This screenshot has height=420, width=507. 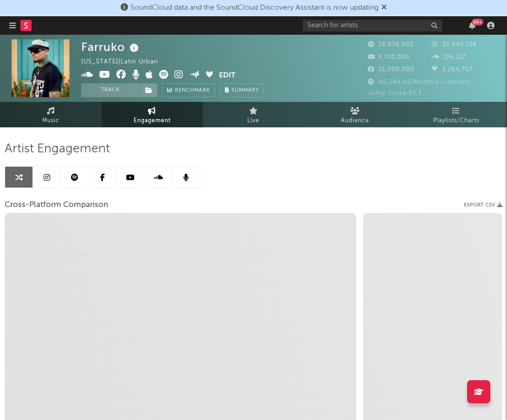 I want to click on div: Farruko, so click(x=111, y=47).